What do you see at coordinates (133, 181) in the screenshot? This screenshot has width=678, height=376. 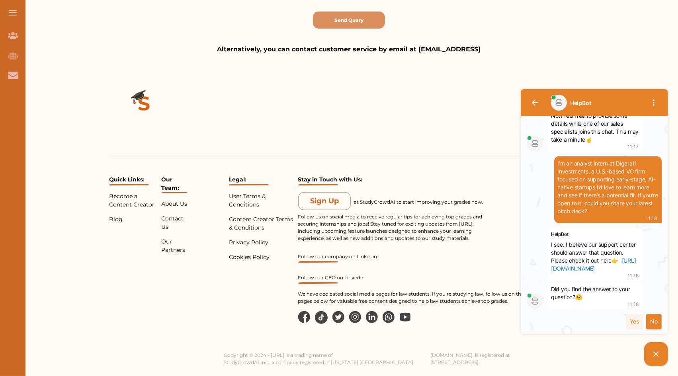 I see `p: Quick Links:` at bounding box center [133, 181].